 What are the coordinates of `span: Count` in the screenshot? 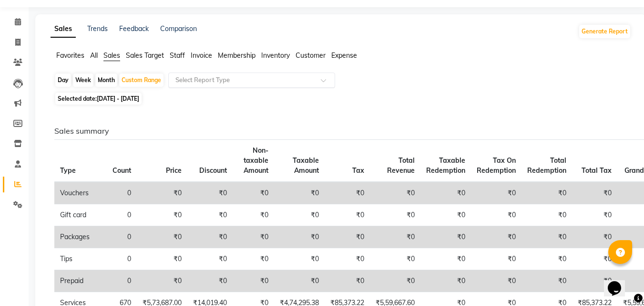 It's located at (121, 170).